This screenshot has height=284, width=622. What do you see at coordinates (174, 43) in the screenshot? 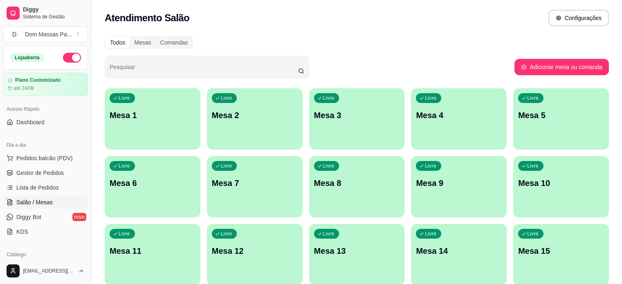
I see `div: Comandas` at bounding box center [174, 43].